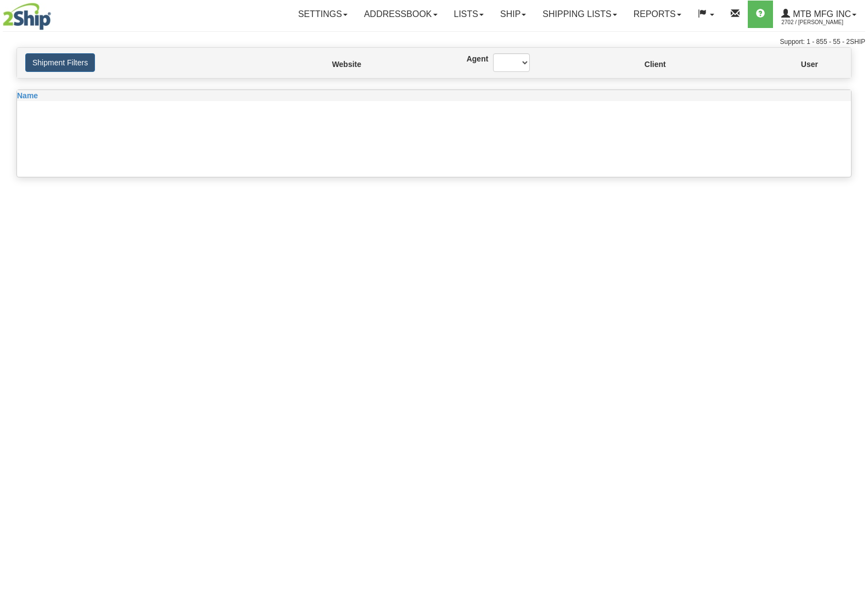 This screenshot has height=592, width=868. I want to click on span: MTB MFG INC, so click(820, 14).